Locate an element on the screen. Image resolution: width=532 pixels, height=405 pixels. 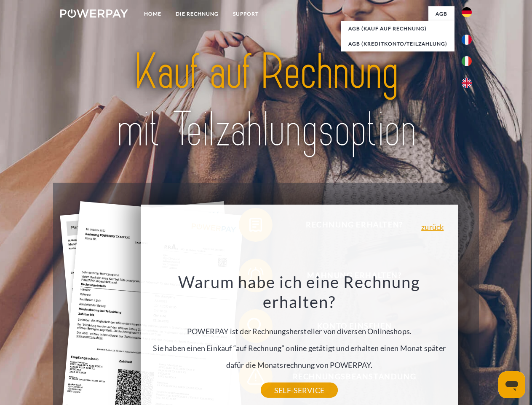
a: SELF-SERVICE is located at coordinates (299, 390).